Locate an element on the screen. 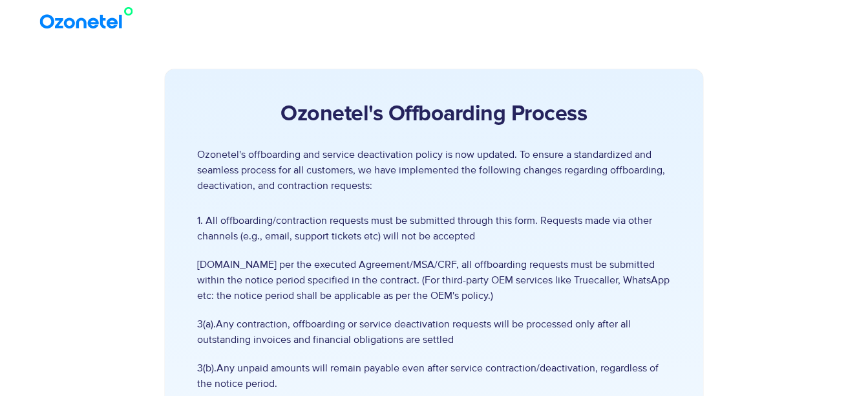 This screenshot has height=396, width=868. span: 3(b).Any unpaid amounts will remain payable even after service contraction/deactivation, regardle... is located at coordinates (434, 376).